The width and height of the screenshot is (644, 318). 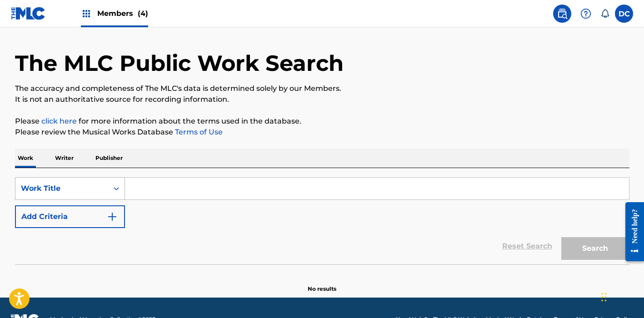 I want to click on img: 9d2ae6d4665cec9f34b9.svg, so click(x=112, y=216).